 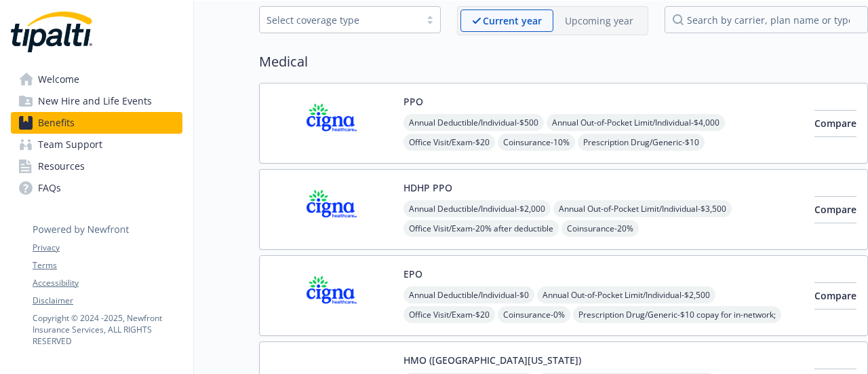 I want to click on a: Team Support, so click(x=96, y=144).